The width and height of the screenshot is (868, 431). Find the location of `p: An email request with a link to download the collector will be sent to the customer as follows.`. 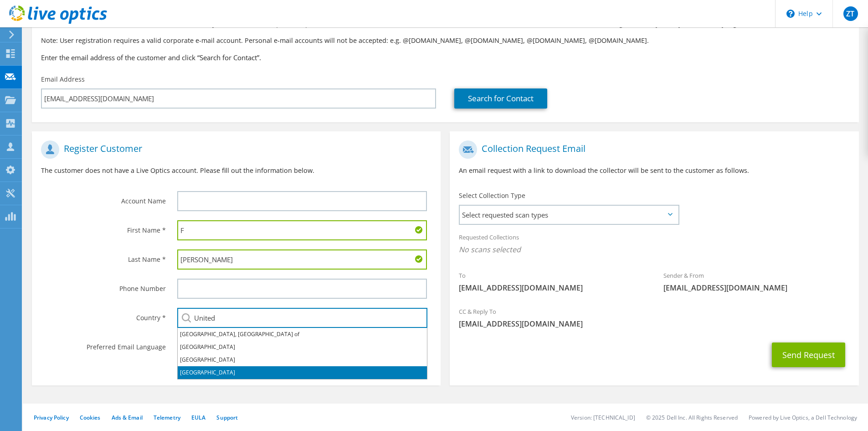

p: An email request with a link to download the collector will be sent to the customer as follows. is located at coordinates (654, 171).